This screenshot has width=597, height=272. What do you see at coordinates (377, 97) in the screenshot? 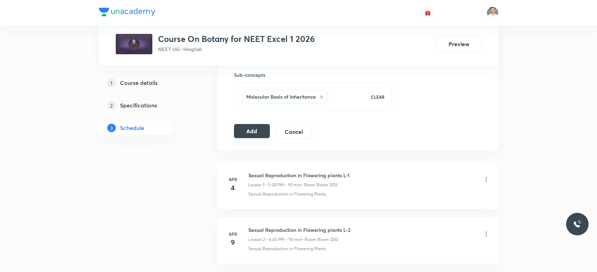
I see `p: CLEAR` at bounding box center [377, 97].